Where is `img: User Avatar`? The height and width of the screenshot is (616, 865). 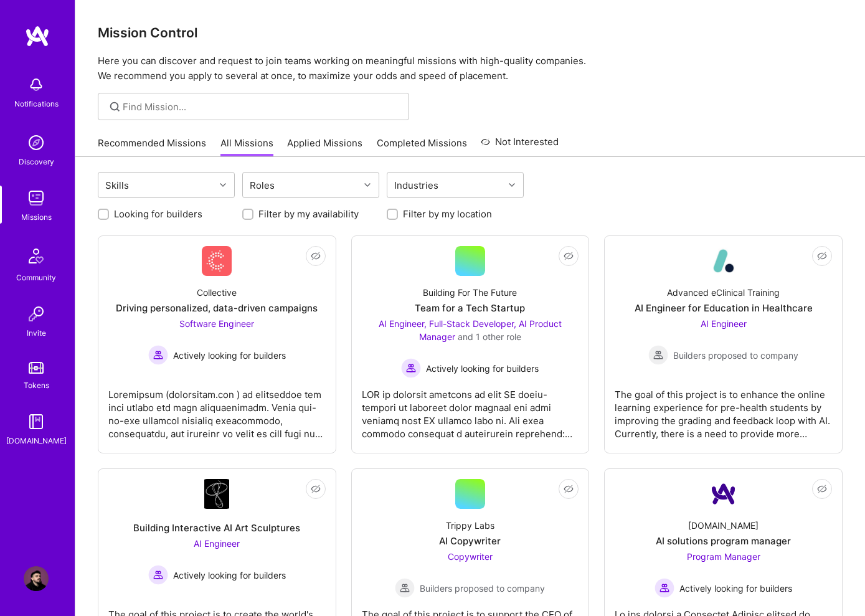
img: User Avatar is located at coordinates (36, 579).